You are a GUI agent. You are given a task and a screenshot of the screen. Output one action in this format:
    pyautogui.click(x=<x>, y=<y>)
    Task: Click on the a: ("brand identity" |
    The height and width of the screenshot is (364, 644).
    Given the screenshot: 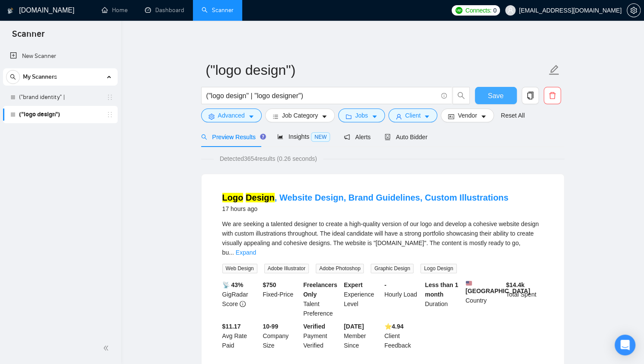 What is the action you would take?
    pyautogui.click(x=60, y=97)
    